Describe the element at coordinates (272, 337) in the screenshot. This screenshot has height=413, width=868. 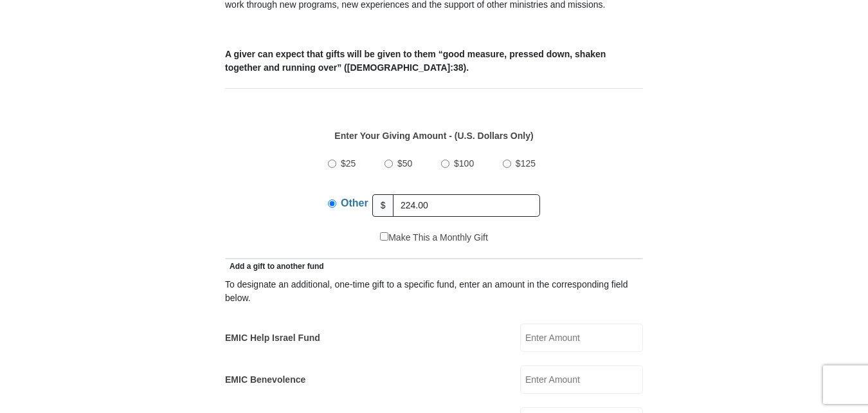
I see `label: EMIC Help Israel Fund` at that location.